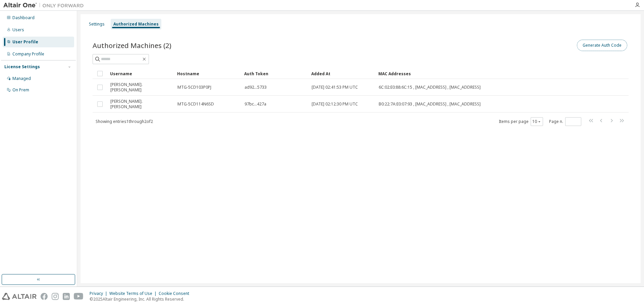  I want to click on div: MAC Addresses, so click(468, 73).